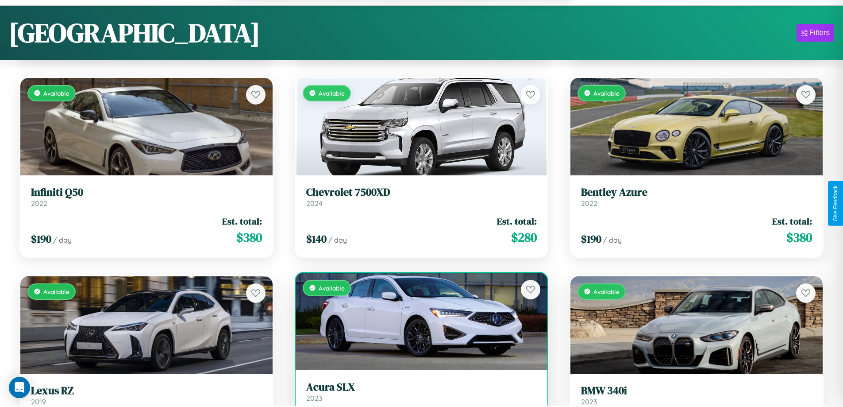  What do you see at coordinates (422, 387) in the screenshot?
I see `h3: Acura SLX` at bounding box center [422, 387].